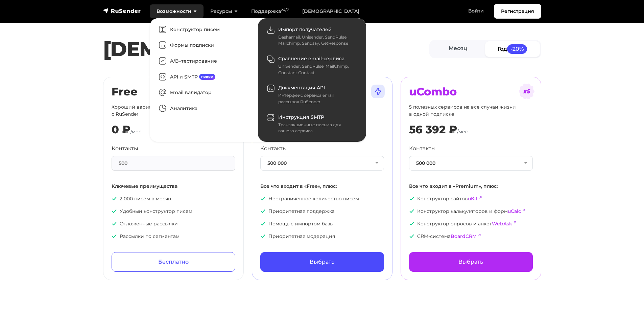 The height and width of the screenshot is (311, 644). I want to click on span: новое, so click(207, 77).